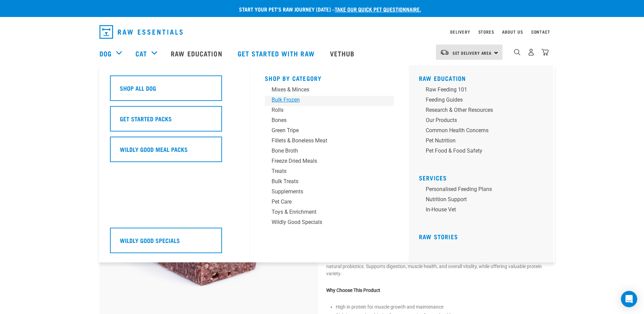 The height and width of the screenshot is (314, 644). Describe the element at coordinates (329, 78) in the screenshot. I see `h5: Shop By Category` at that location.